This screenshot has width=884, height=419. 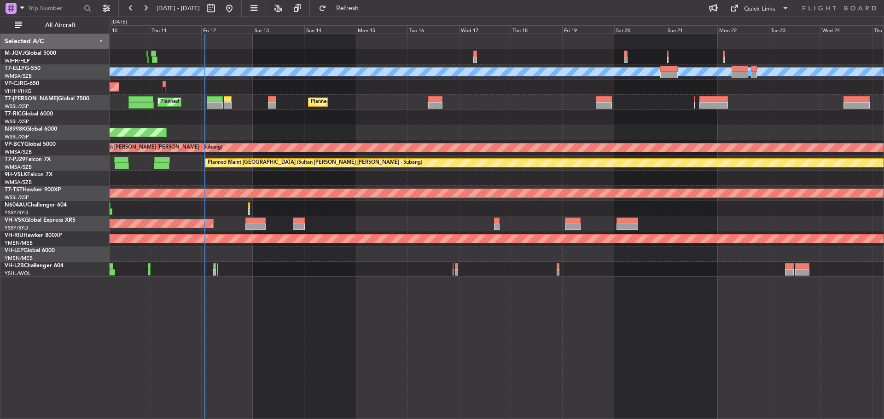 I want to click on span: All Aircraft, so click(x=60, y=25).